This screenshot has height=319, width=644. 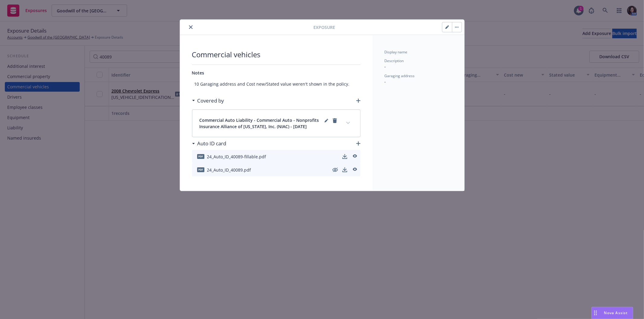 What do you see at coordinates (191, 27) in the screenshot?
I see `button: close` at bounding box center [191, 27].